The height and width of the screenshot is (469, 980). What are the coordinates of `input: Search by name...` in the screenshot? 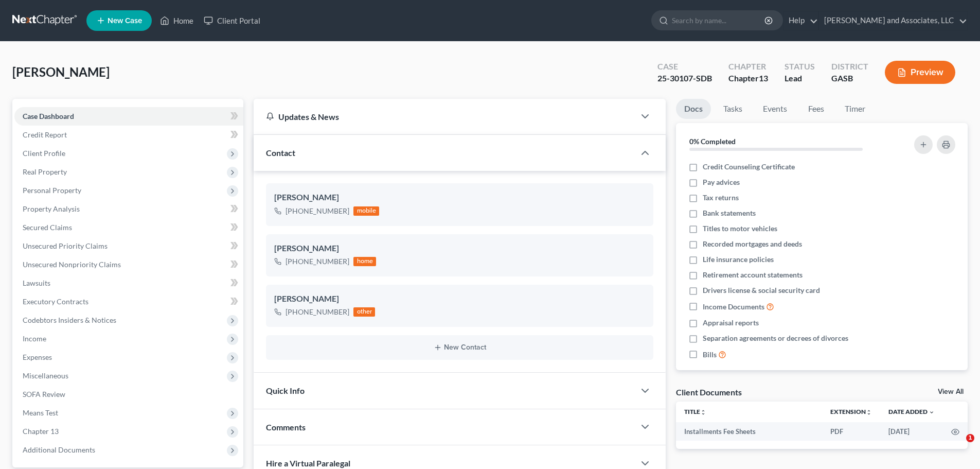 It's located at (718, 20).